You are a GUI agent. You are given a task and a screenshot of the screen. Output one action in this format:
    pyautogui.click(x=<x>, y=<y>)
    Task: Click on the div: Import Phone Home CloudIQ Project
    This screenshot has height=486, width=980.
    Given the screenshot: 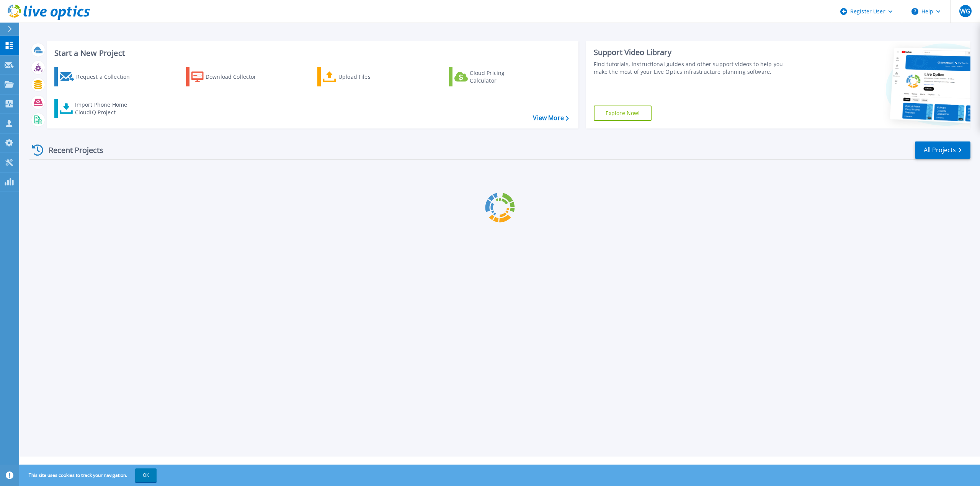 What is the action you would take?
    pyautogui.click(x=105, y=109)
    